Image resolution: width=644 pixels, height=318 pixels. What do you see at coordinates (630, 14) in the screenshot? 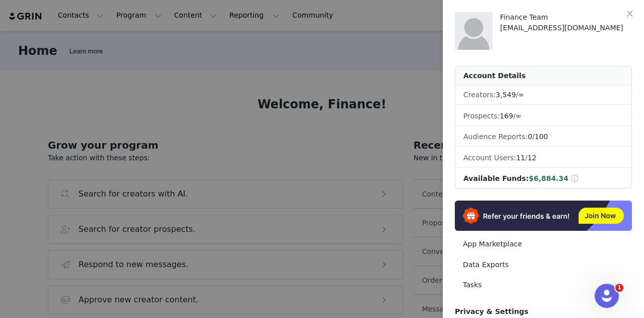
I see `i: icon: close` at bounding box center [630, 14].